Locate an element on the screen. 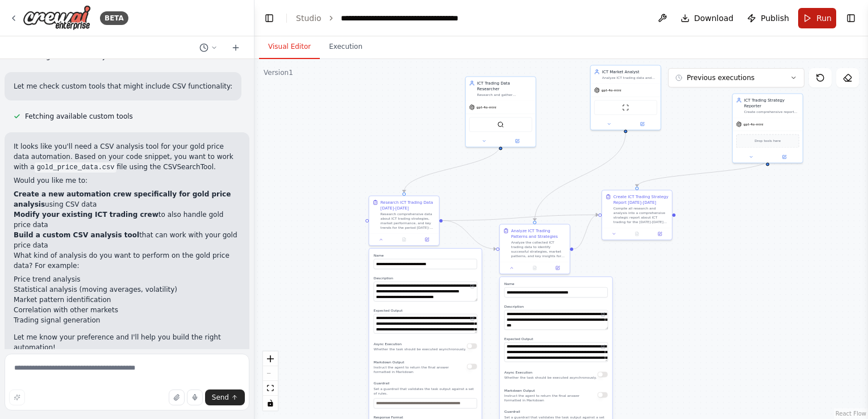  div: ICT Trading Strategy Reporter is located at coordinates (771, 103).